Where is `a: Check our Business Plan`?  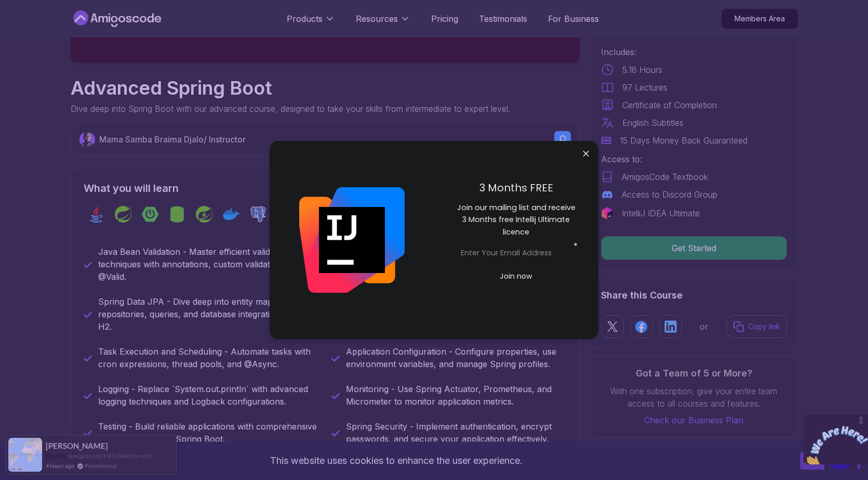 a: Check our Business Plan is located at coordinates (694, 420).